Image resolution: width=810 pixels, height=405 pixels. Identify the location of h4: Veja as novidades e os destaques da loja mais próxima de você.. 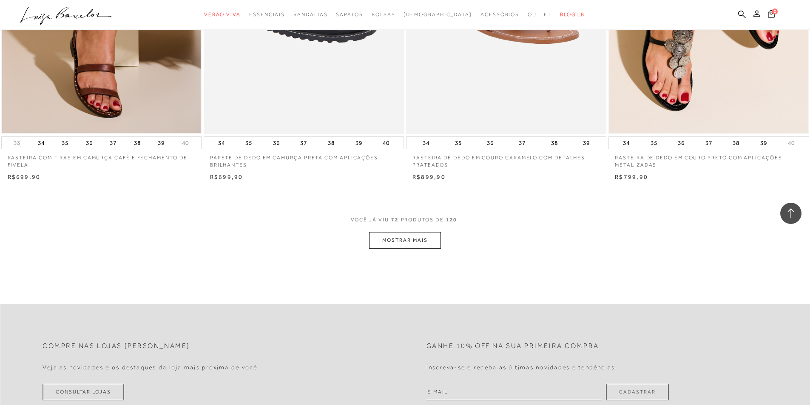
(151, 367).